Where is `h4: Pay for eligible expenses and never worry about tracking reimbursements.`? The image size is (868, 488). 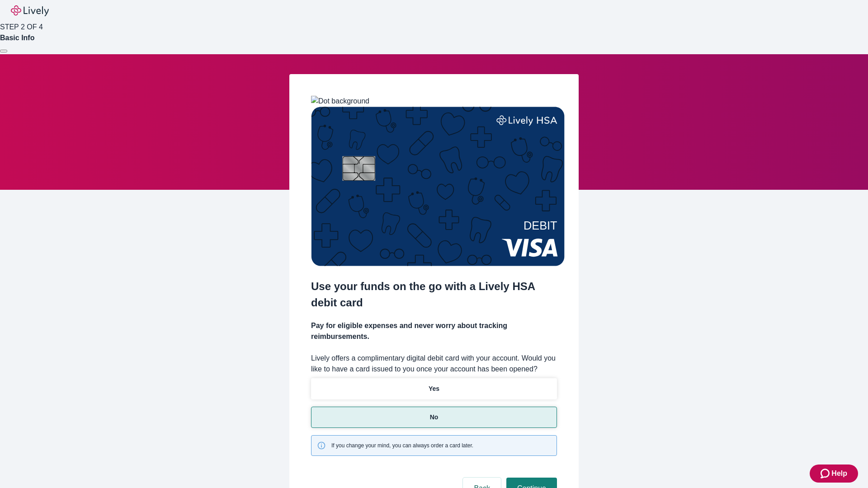
h4: Pay for eligible expenses and never worry about tracking reimbursements. is located at coordinates (434, 331).